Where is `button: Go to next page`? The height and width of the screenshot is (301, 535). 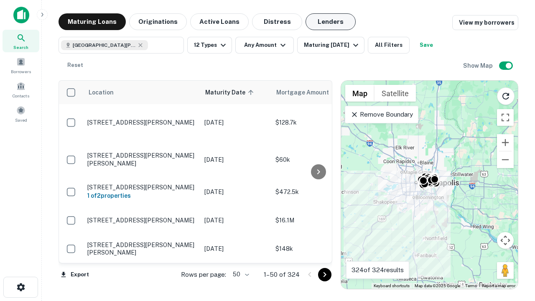
button: Go to next page is located at coordinates (325, 275).